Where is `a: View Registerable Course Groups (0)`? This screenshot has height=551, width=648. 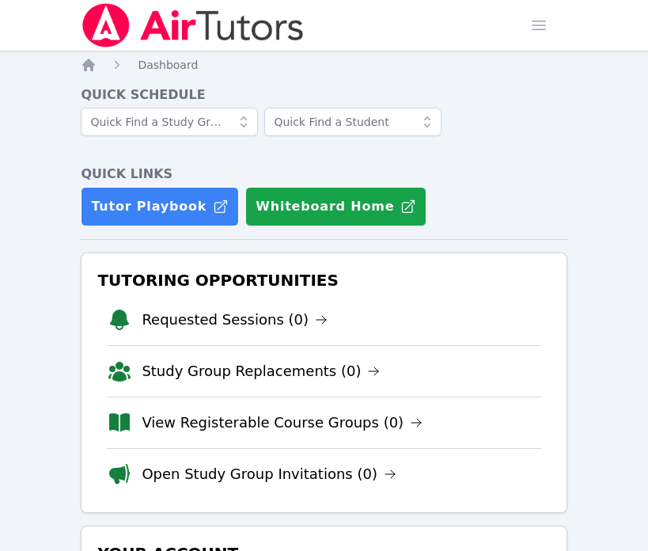 a: View Registerable Course Groups (0) is located at coordinates (282, 423).